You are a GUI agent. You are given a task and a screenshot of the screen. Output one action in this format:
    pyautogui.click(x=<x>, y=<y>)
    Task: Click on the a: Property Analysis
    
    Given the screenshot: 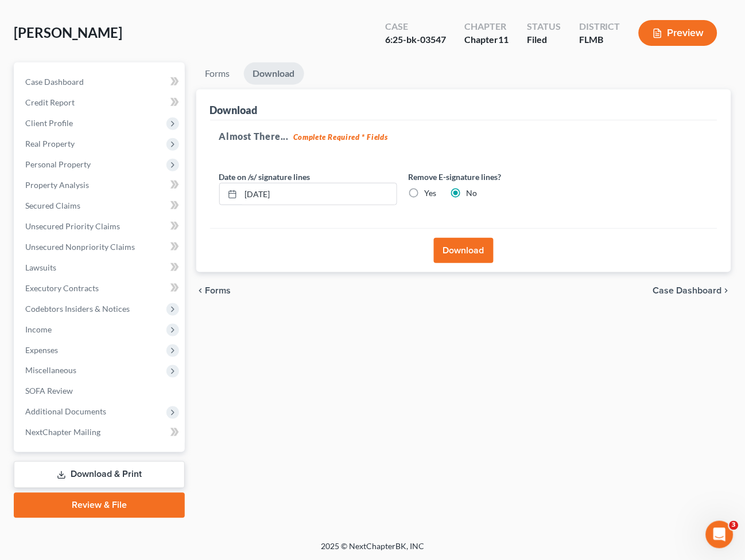 What is the action you would take?
    pyautogui.click(x=100, y=185)
    